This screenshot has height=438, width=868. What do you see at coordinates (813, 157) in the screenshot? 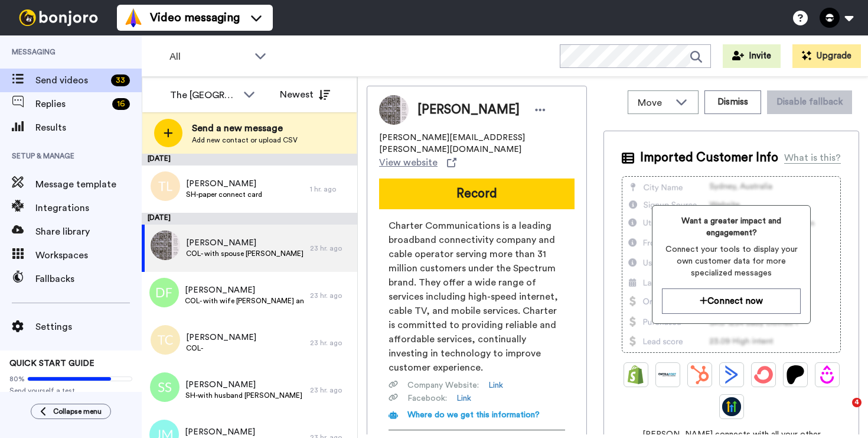
I see `div: What is this?` at bounding box center [813, 157].